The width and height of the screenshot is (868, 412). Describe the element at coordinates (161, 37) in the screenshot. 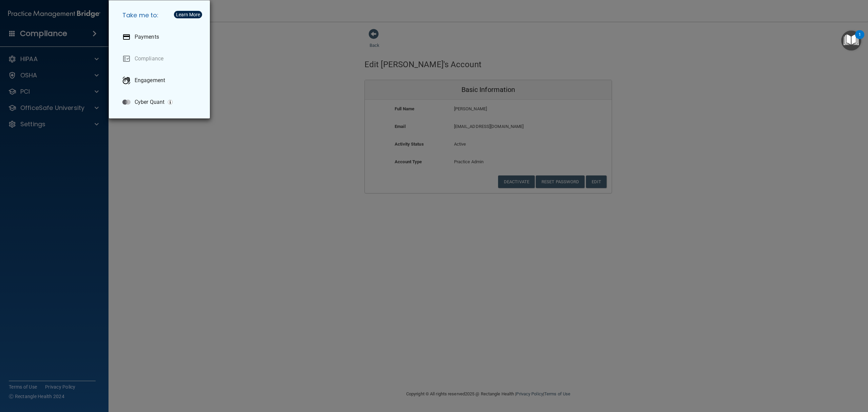

I see `a: Payments` at that location.